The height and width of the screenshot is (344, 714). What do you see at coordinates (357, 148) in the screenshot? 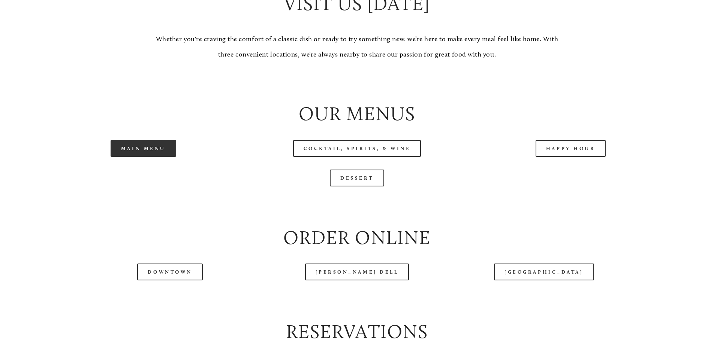
I see `a: Cocktail, Spirits, & Wine` at bounding box center [357, 148].